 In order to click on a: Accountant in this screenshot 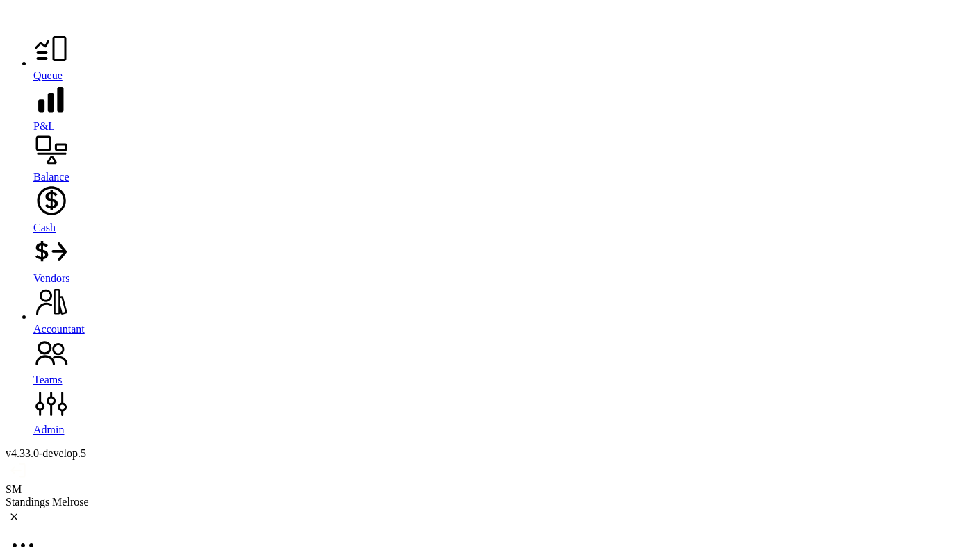, I will do `click(491, 310)`.